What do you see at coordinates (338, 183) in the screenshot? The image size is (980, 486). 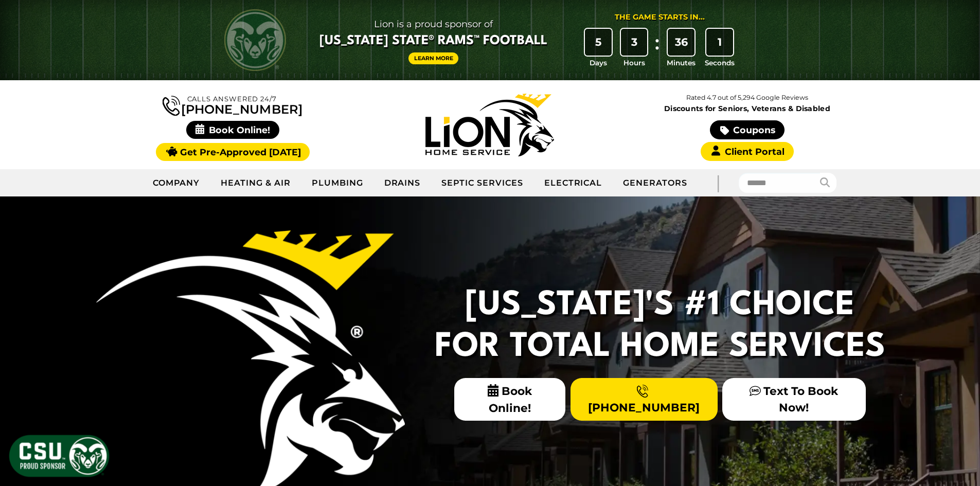 I see `a: Plumbing` at bounding box center [338, 183].